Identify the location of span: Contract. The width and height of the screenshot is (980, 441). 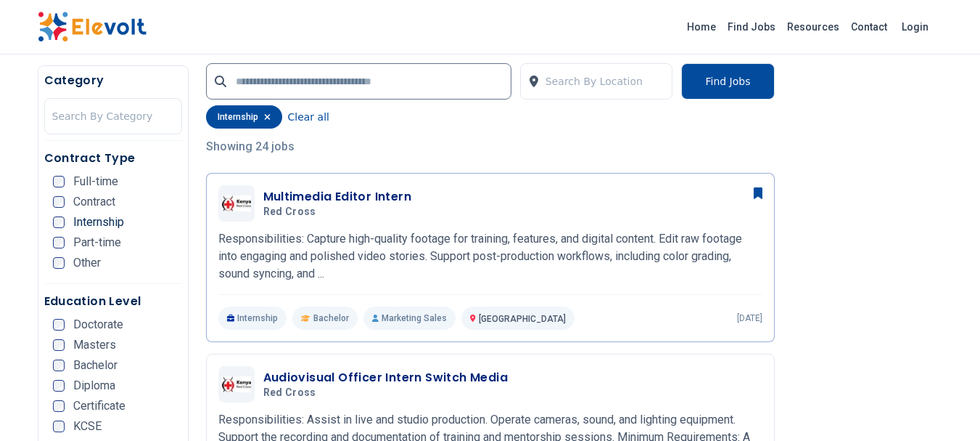
(95, 202).